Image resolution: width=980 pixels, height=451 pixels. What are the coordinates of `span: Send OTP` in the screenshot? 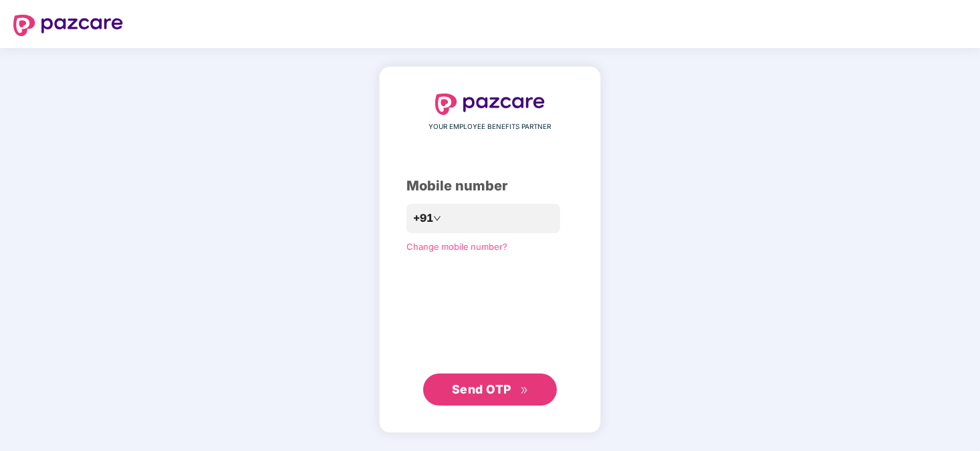 It's located at (481, 389).